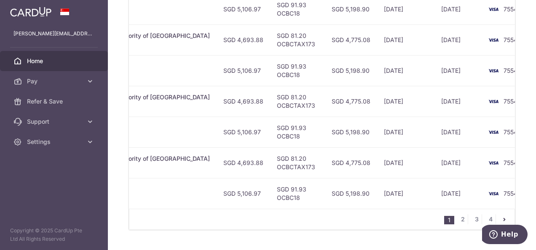 The image size is (536, 250). I want to click on span: Pay, so click(55, 81).